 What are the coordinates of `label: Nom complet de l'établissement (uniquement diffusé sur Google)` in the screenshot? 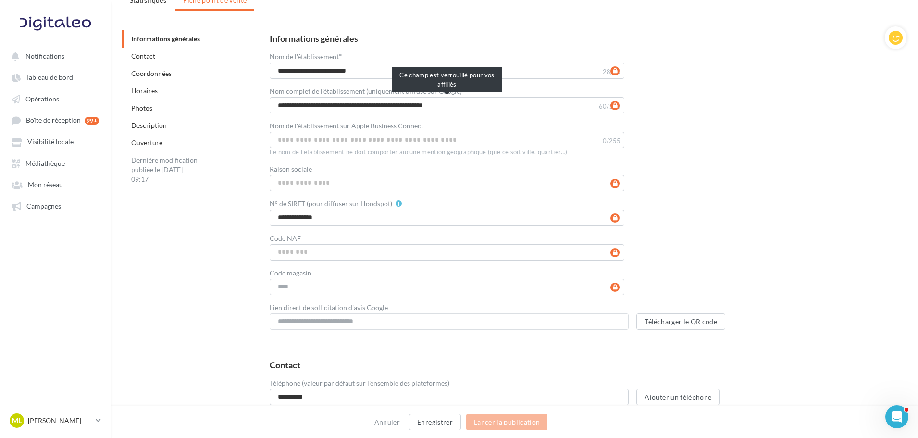 It's located at (366, 91).